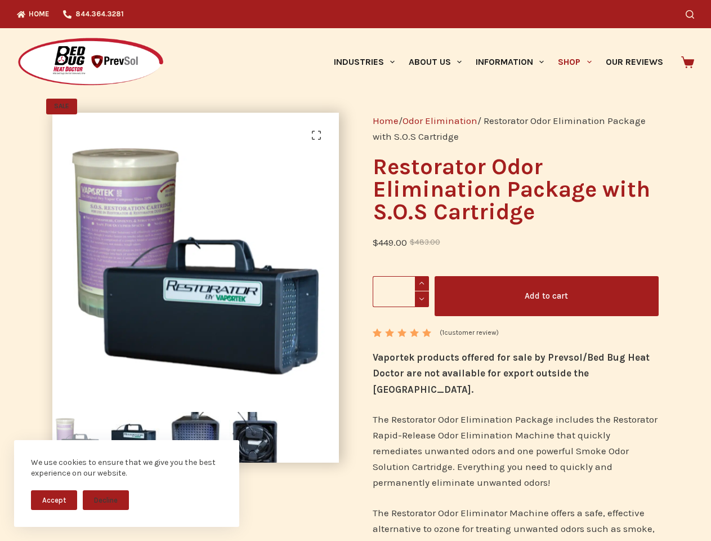 Image resolution: width=711 pixels, height=541 pixels. I want to click on nav: Breadcrumb, so click(516, 128).